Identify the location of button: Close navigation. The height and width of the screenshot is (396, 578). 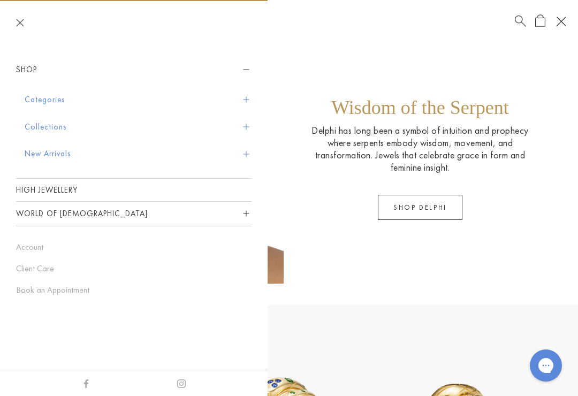
(20, 22).